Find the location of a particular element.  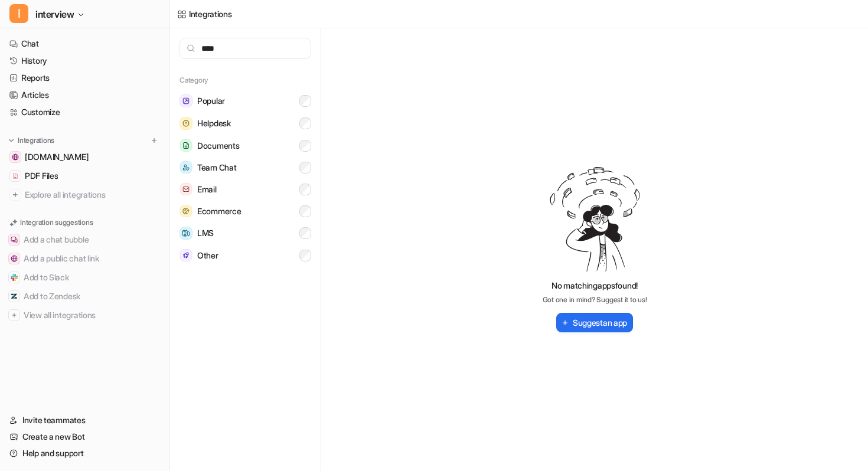

button: EcommerceEcommerce is located at coordinates (245, 211).